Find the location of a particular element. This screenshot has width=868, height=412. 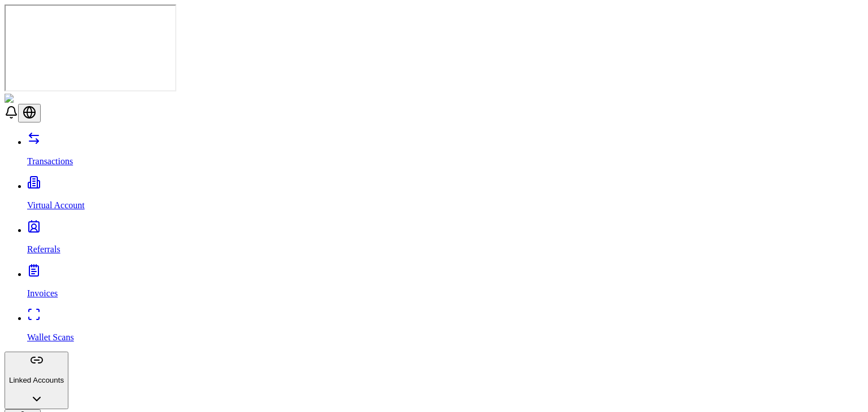

p: Wallet Scans is located at coordinates (445, 337).